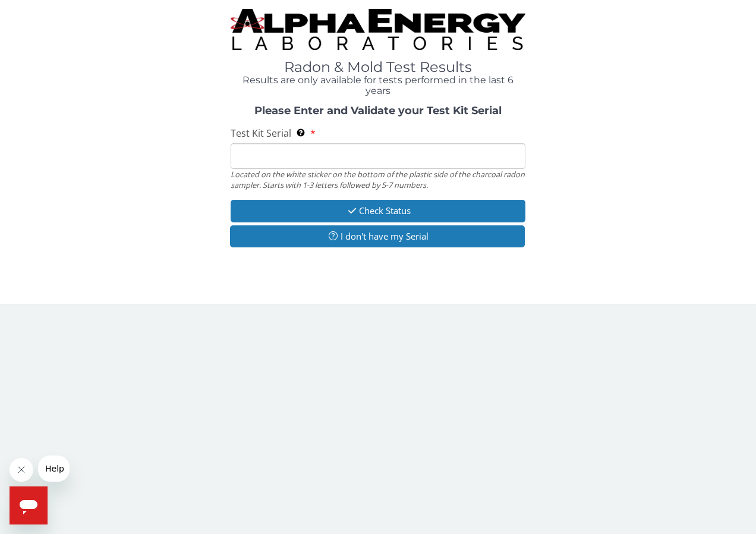 This screenshot has width=756, height=534. I want to click on h4: Results are only available for tests performed in the last 6 years, so click(378, 85).